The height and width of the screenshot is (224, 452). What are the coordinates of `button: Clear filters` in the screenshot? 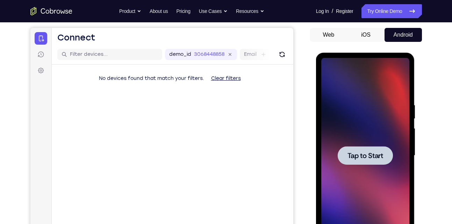 It's located at (195, 51).